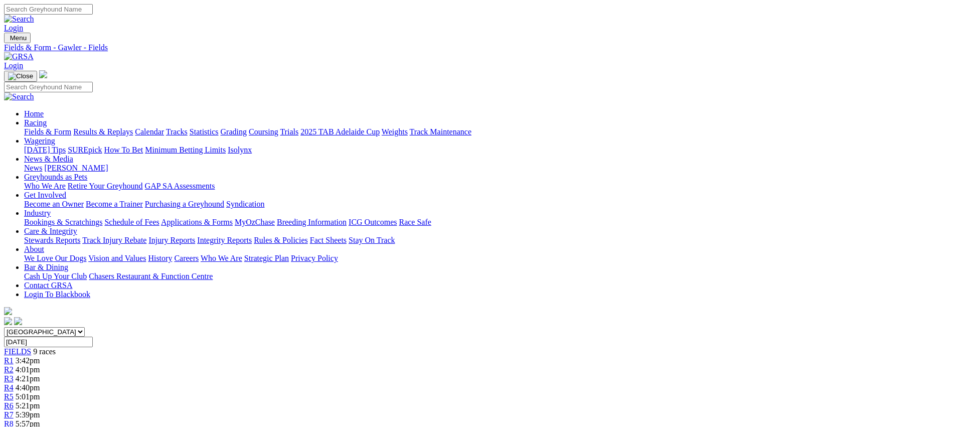 This screenshot has width=980, height=427. I want to click on a: Track Injury Rebate, so click(114, 239).